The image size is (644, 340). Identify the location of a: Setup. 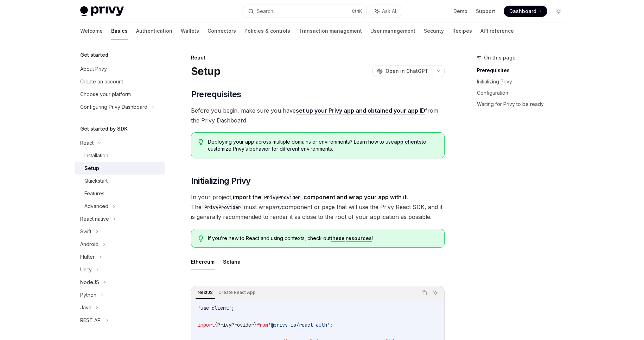
(120, 169).